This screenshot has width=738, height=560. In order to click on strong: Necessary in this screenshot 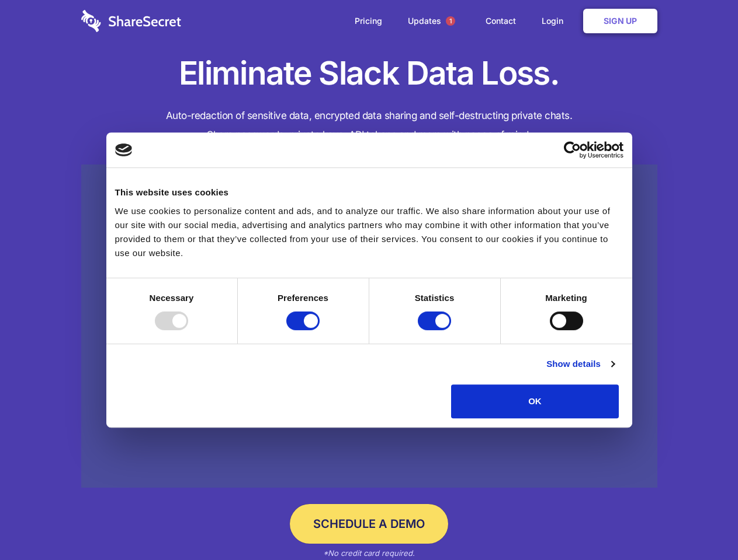, I will do `click(172, 298)`.